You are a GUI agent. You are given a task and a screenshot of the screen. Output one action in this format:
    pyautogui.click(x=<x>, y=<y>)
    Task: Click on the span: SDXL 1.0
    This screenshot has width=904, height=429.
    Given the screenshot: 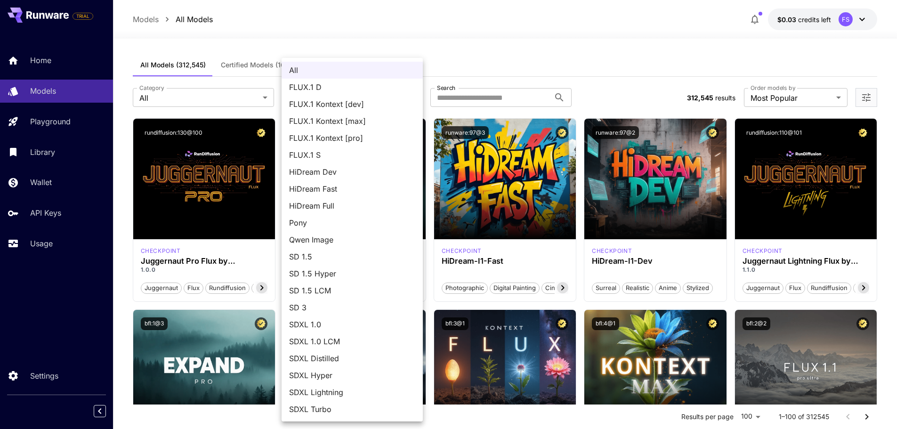 What is the action you would take?
    pyautogui.click(x=352, y=324)
    